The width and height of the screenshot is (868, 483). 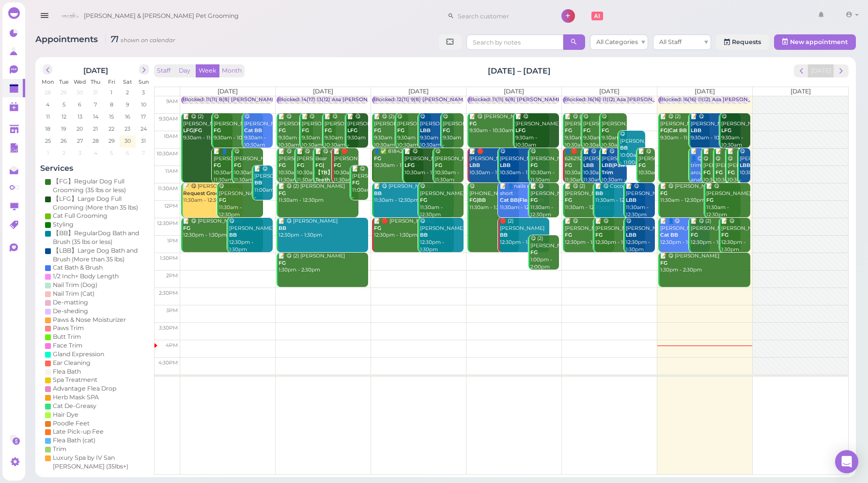 I want to click on div: Styling, so click(x=63, y=225).